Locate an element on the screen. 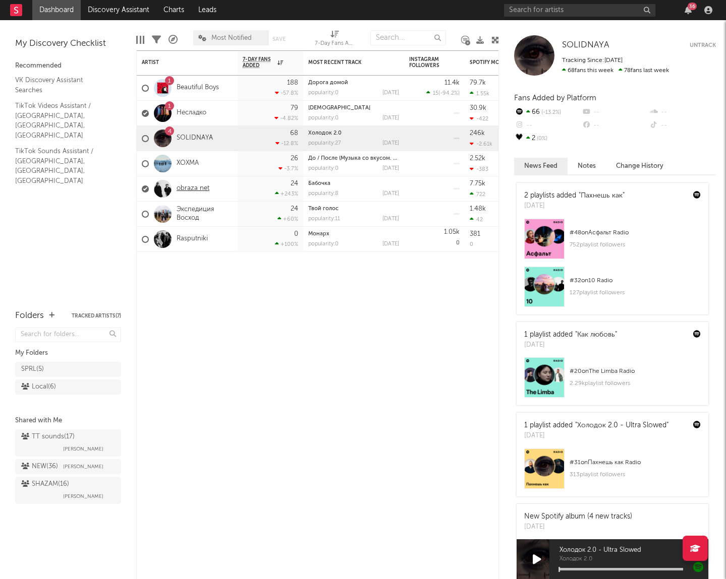  button: Change History is located at coordinates (639, 166).